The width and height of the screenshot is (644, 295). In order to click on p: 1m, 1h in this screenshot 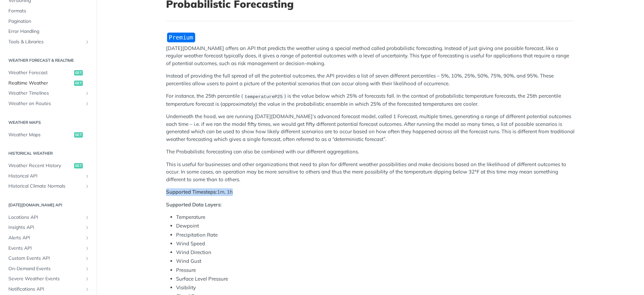, I will do `click(370, 192)`.